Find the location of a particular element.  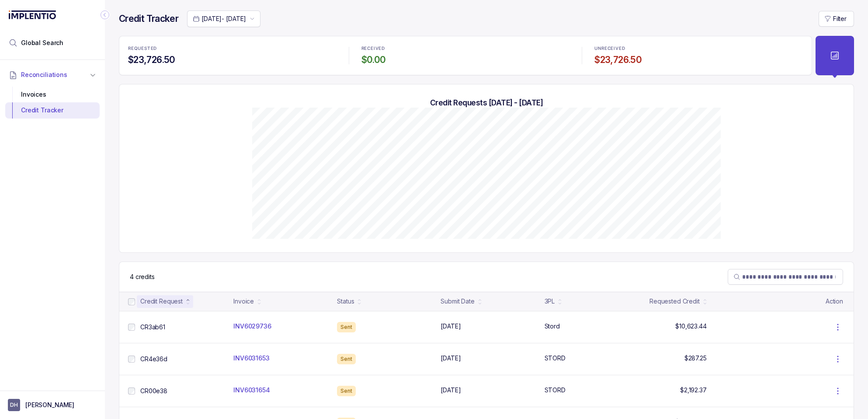

li: Statistic RECEIVED is located at coordinates (465, 55).